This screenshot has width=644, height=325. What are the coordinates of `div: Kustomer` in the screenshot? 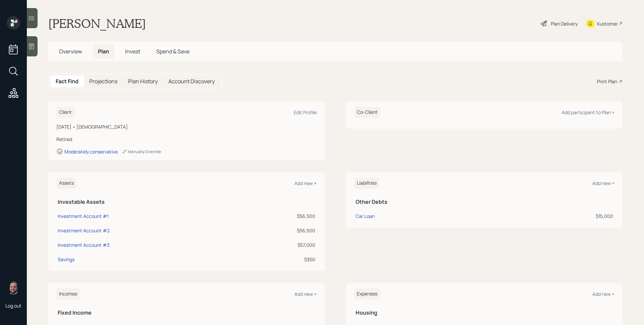 It's located at (607, 23).